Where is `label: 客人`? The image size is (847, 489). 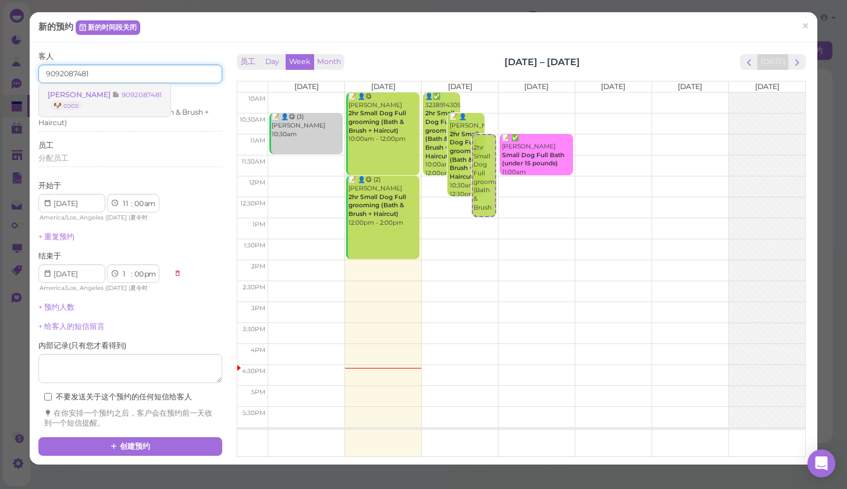 label: 客人 is located at coordinates (46, 56).